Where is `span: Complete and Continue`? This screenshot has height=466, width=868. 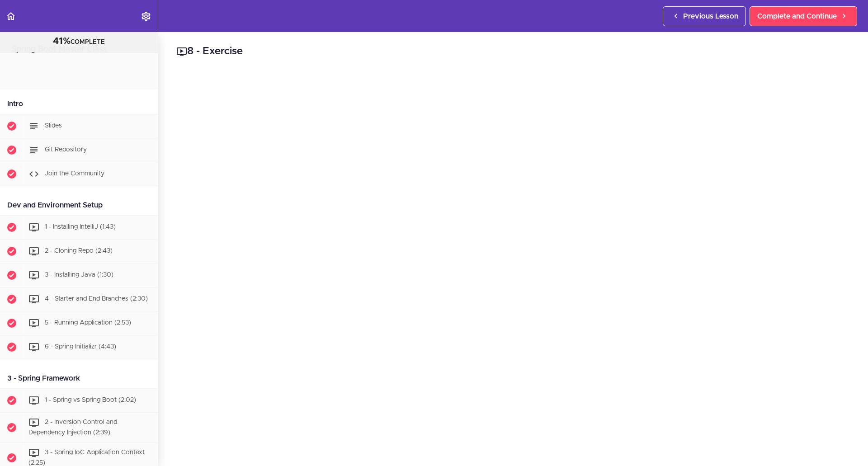 span: Complete and Continue is located at coordinates (797, 17).